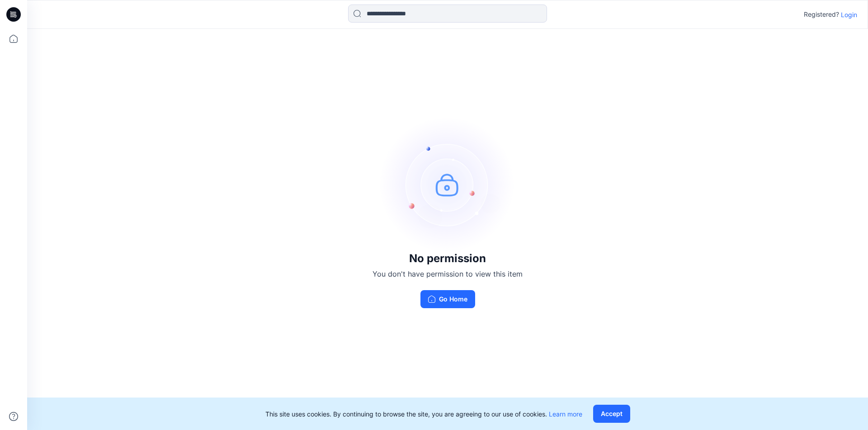 This screenshot has height=430, width=868. I want to click on a: Go Home, so click(448, 300).